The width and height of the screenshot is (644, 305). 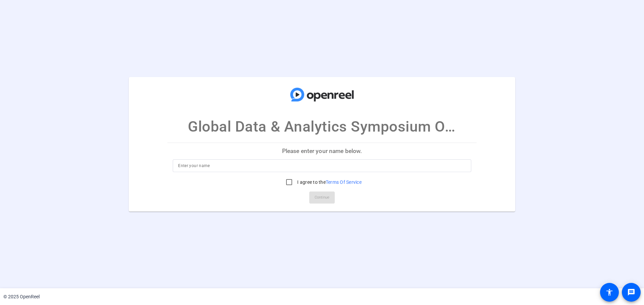 What do you see at coordinates (610, 292) in the screenshot?
I see `mat-icon: accessibility` at bounding box center [610, 292].